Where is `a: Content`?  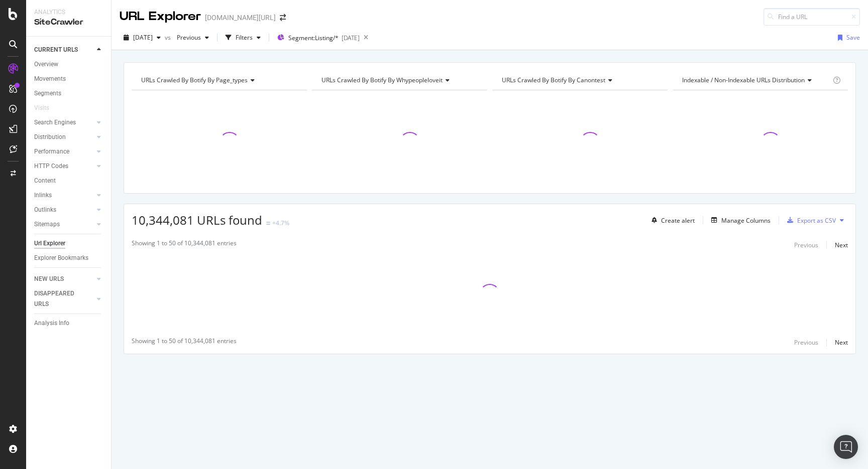 a: Content is located at coordinates (69, 181).